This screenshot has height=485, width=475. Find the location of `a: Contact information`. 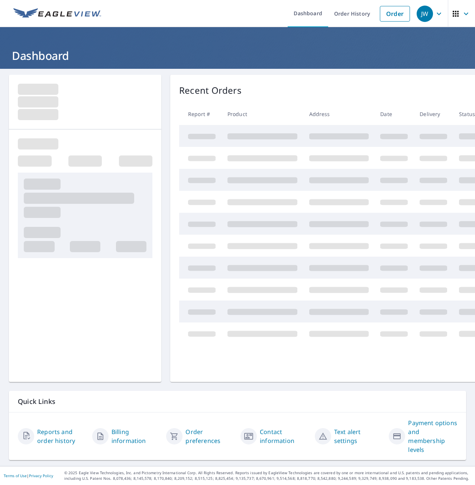

a: Contact information is located at coordinates (284, 436).